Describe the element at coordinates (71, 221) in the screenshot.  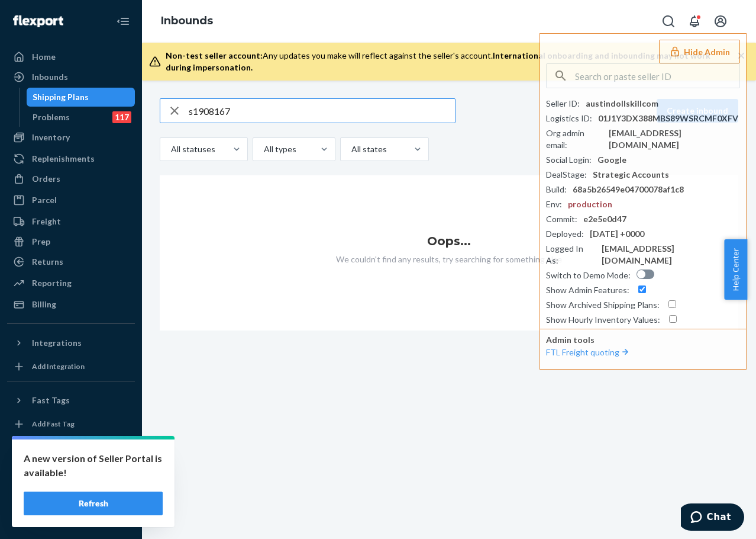
I see `a: Freight` at that location.